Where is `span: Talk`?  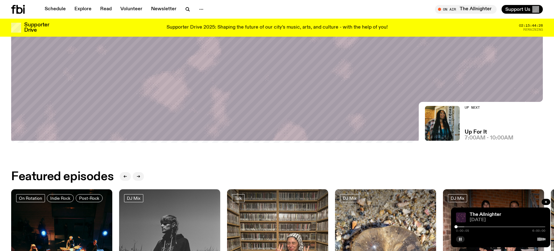 span: Talk is located at coordinates (238, 198).